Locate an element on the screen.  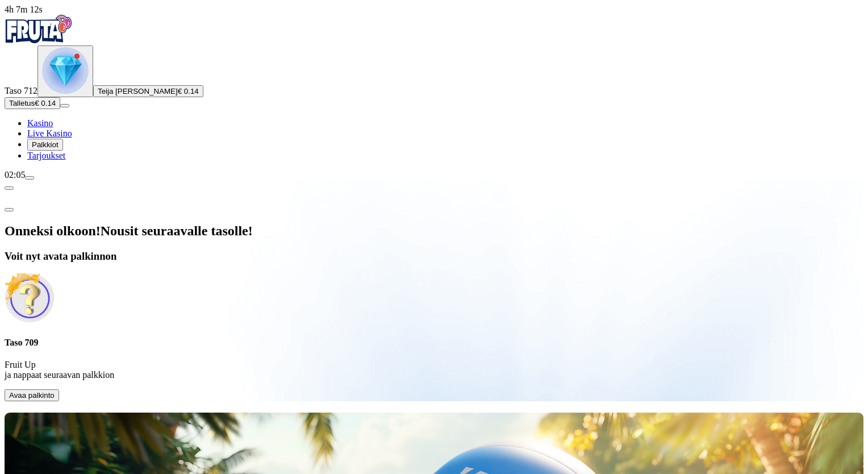
img: Fruta is located at coordinates (39, 29).